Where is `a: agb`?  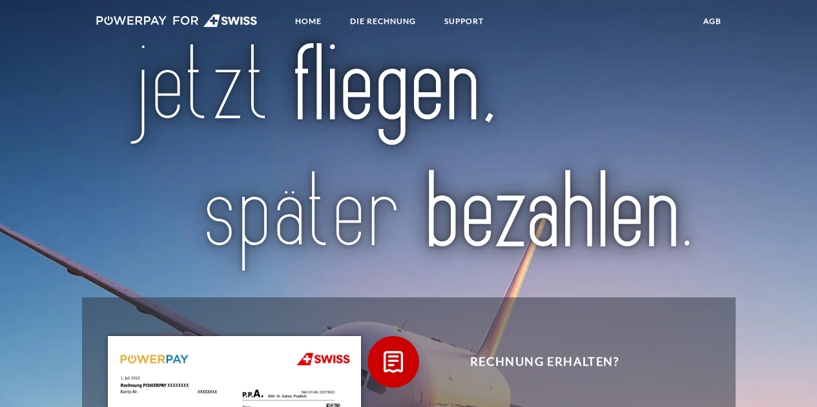 a: agb is located at coordinates (712, 21).